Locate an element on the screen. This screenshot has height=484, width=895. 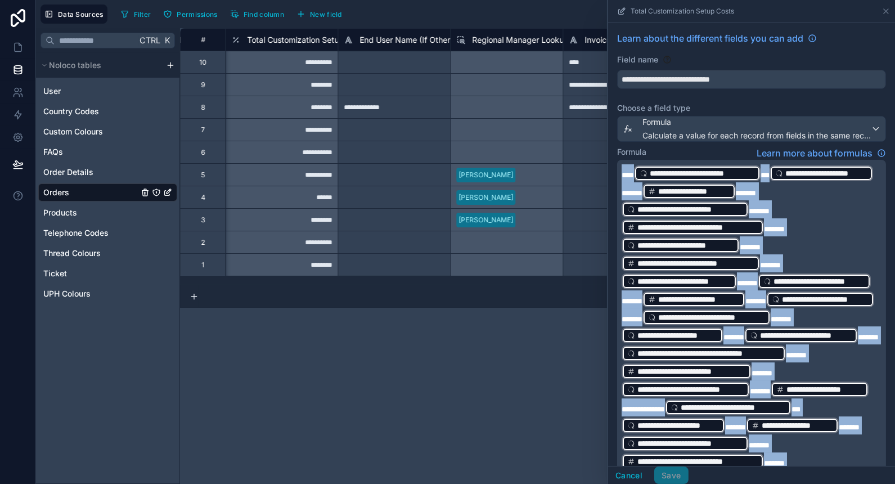
span: Find column is located at coordinates (264, 14).